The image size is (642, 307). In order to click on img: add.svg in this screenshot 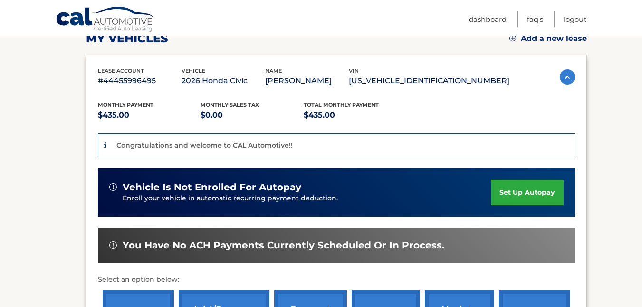, I will do `click(513, 38)`.